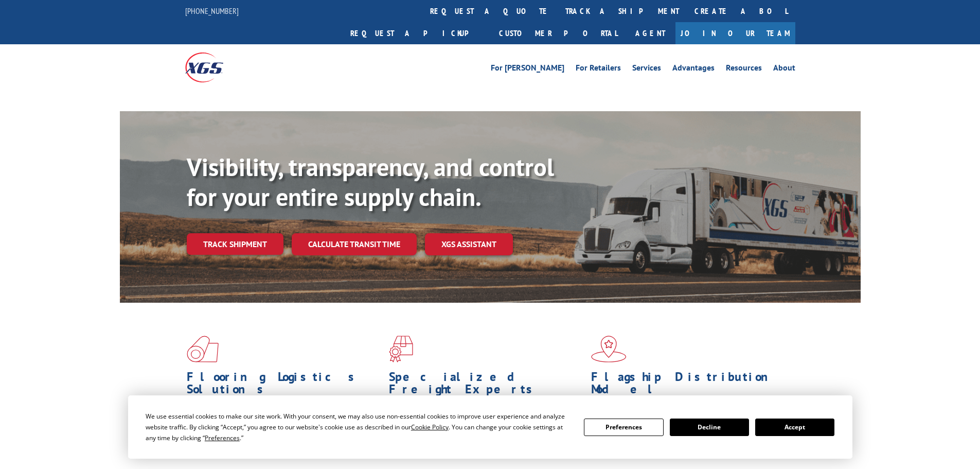 This screenshot has width=980, height=469. Describe the element at coordinates (370, 182) in the screenshot. I see `b: Visibility, transparency, and control for your entire supply chain.` at that location.